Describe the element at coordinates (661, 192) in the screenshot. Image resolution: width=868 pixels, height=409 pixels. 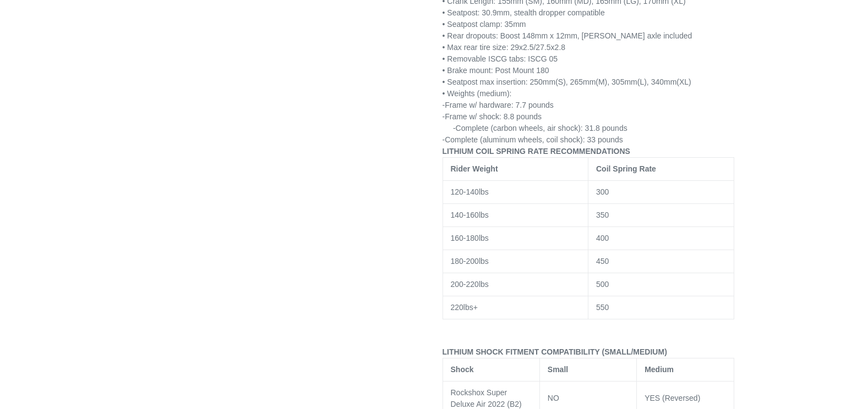
I see `td: 300` at that location.